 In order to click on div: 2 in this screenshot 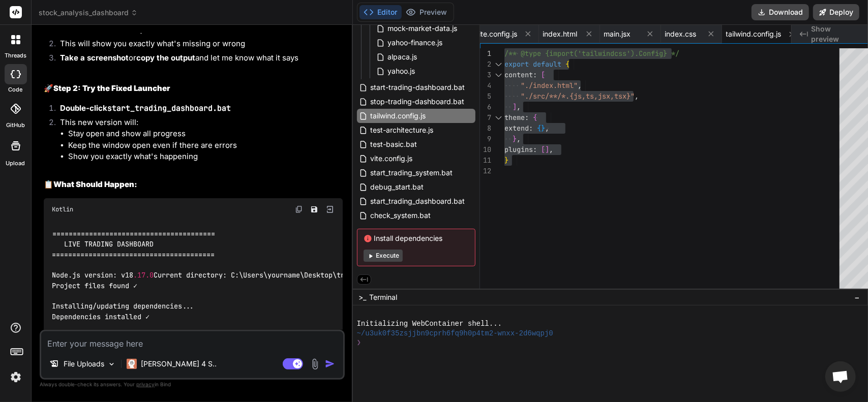, I will do `click(486, 64)`.